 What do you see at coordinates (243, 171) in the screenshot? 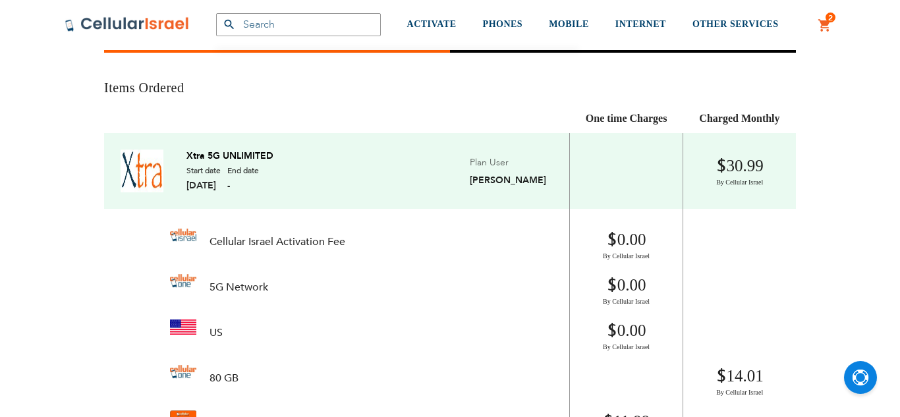
I see `span: End date` at bounding box center [243, 171].